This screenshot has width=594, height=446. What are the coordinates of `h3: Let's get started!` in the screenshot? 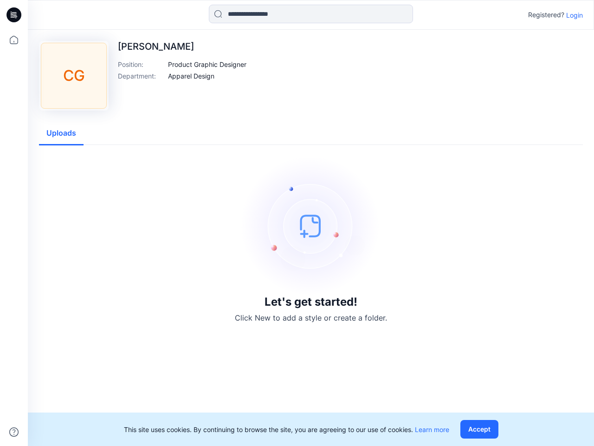 It's located at (311, 302).